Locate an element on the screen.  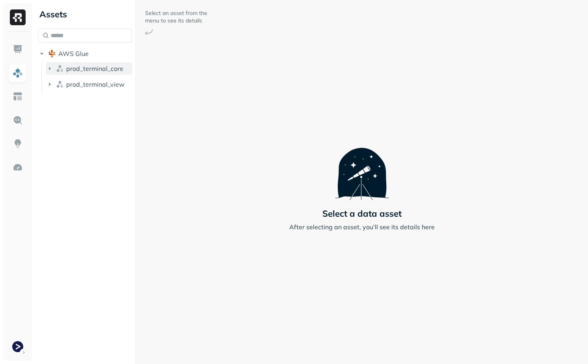
img: Ryft is located at coordinates (18, 18).